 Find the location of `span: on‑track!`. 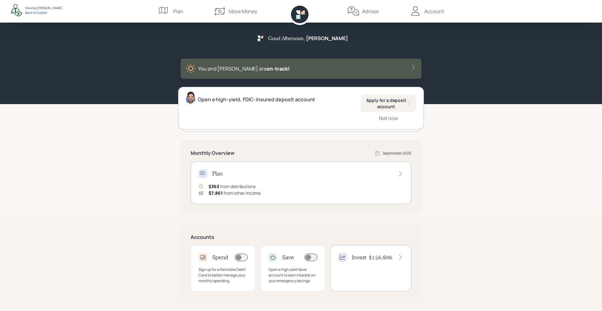

span: on‑track! is located at coordinates (278, 69).